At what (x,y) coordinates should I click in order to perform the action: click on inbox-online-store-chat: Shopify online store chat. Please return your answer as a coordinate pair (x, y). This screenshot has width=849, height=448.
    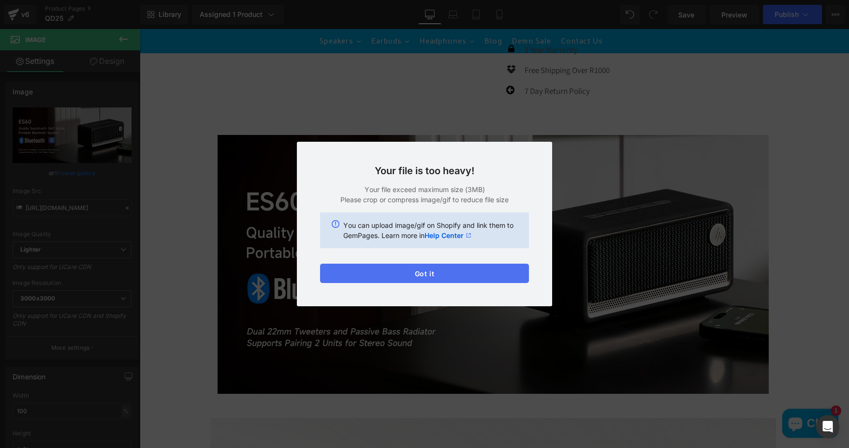
    Looking at the image, I should click on (671, 395).